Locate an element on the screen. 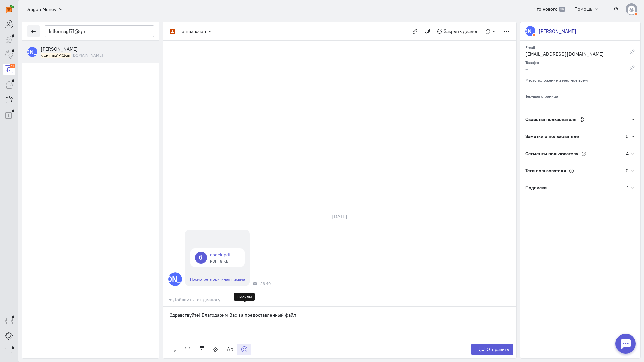  span: Отправить is located at coordinates (498, 349).